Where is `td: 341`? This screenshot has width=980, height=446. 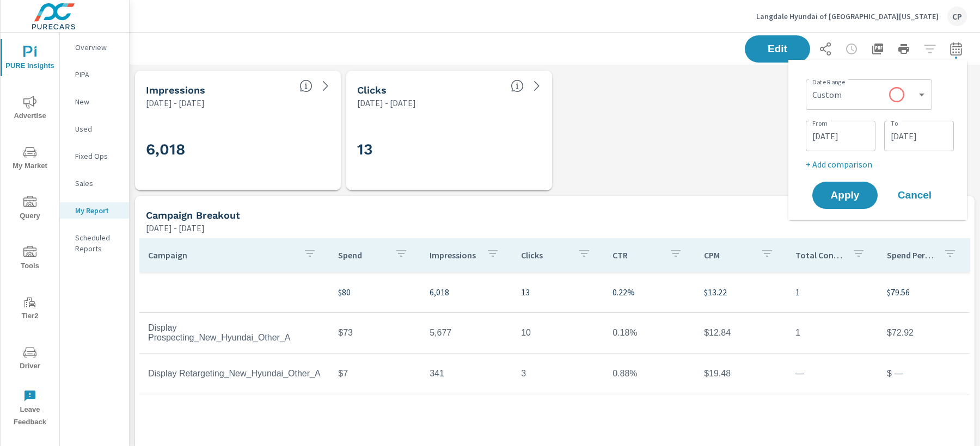 td: 341 is located at coordinates (467, 374).